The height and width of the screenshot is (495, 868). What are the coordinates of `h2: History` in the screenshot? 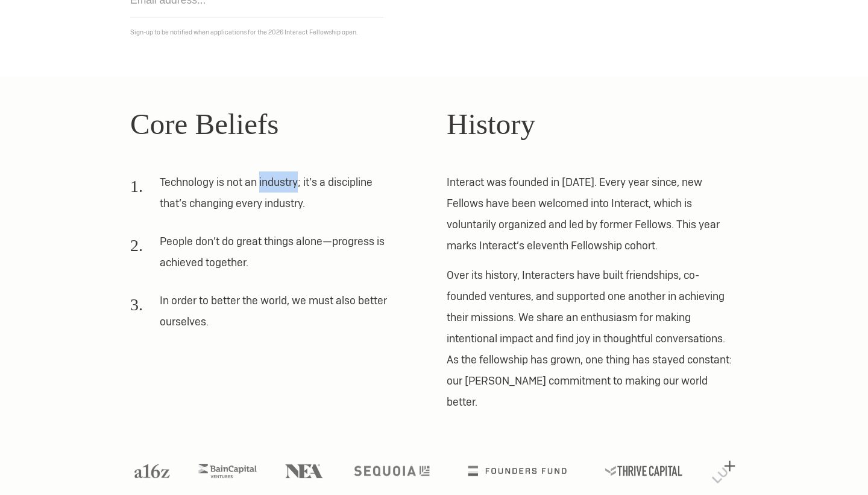 It's located at (592, 124).